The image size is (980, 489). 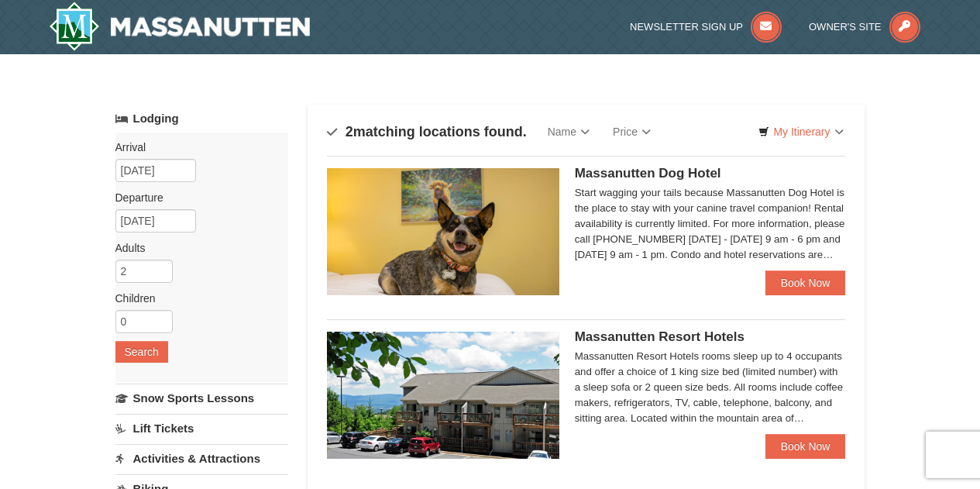 I want to click on a: Lodging, so click(x=202, y=119).